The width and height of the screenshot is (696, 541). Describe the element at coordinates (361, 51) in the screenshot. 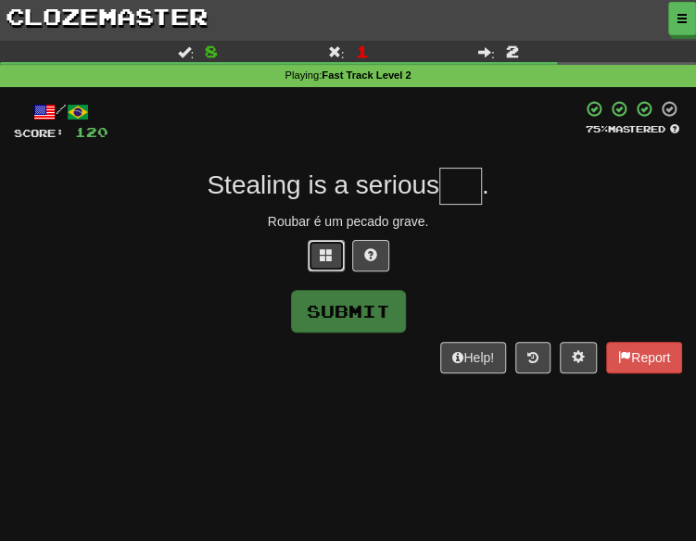

I see `span: 1` at that location.